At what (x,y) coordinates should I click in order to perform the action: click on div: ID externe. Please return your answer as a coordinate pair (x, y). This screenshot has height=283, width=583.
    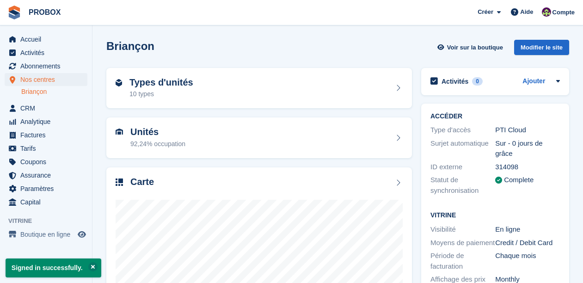
    Looking at the image, I should click on (463, 167).